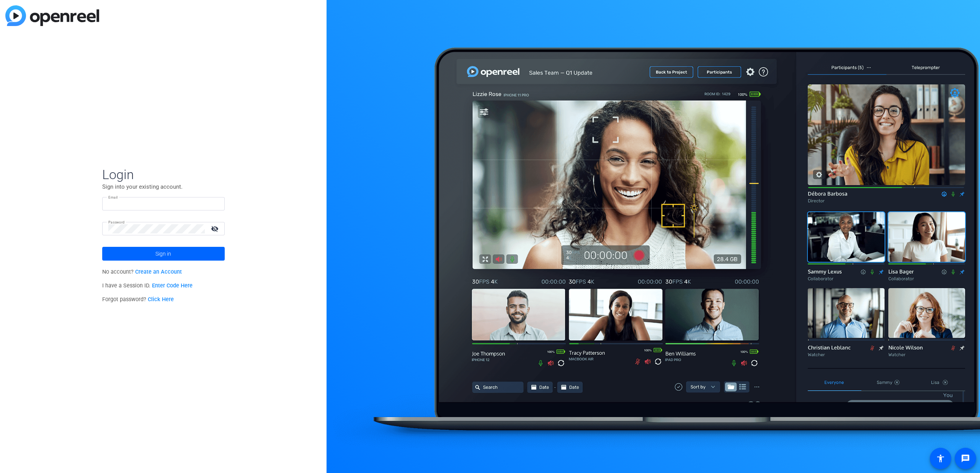  What do you see at coordinates (142, 272) in the screenshot?
I see `span: No account?` at bounding box center [142, 272].